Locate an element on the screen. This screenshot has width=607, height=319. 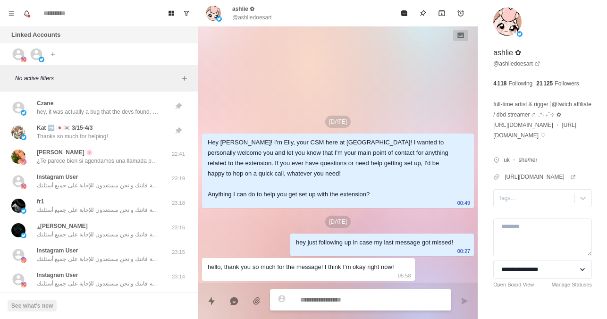
p: Following is located at coordinates (521, 84).